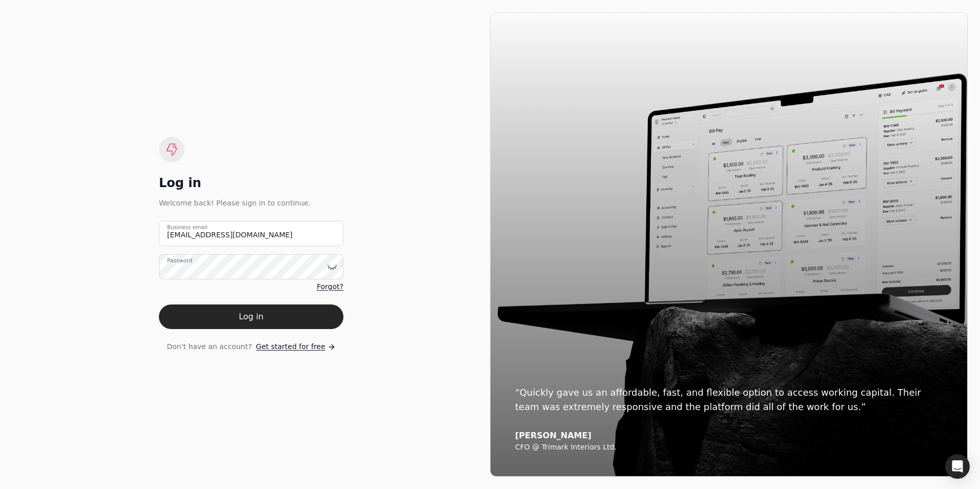 This screenshot has height=489, width=980. I want to click on a: Get started for free, so click(295, 347).